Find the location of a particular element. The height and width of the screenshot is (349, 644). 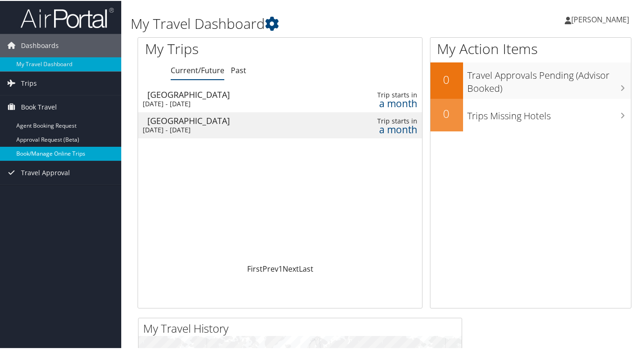

a: 0Trips Missing Hotels is located at coordinates (531, 114).